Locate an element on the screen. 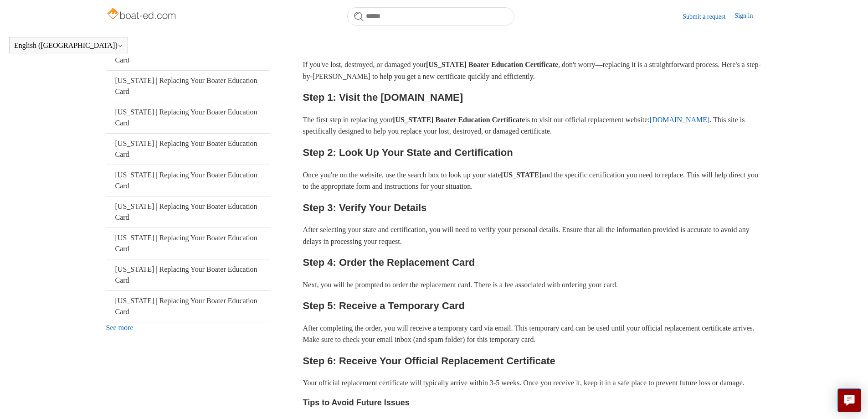 Image resolution: width=868 pixels, height=419 pixels. a: Submit a request is located at coordinates (709, 16).